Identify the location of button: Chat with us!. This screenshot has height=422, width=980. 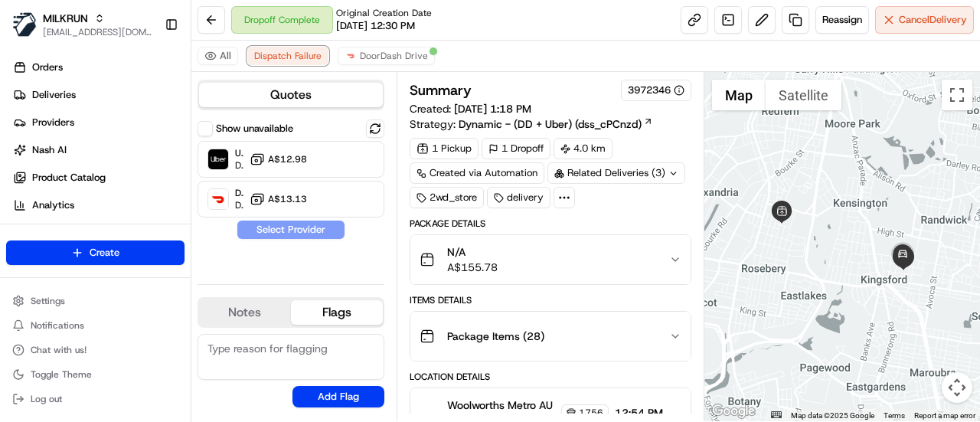
(95, 350).